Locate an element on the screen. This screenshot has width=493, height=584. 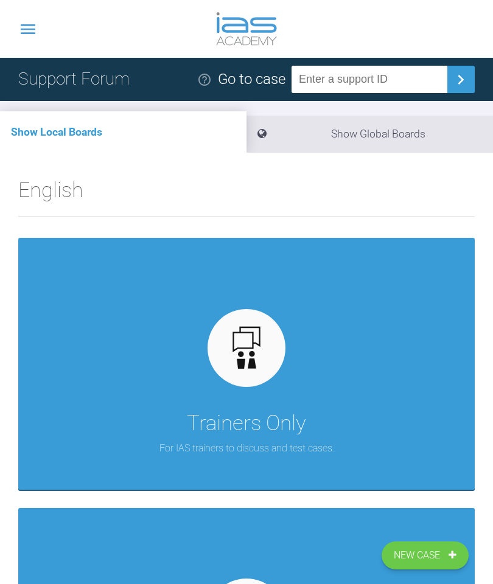
div: Go to case is located at coordinates (251, 79).